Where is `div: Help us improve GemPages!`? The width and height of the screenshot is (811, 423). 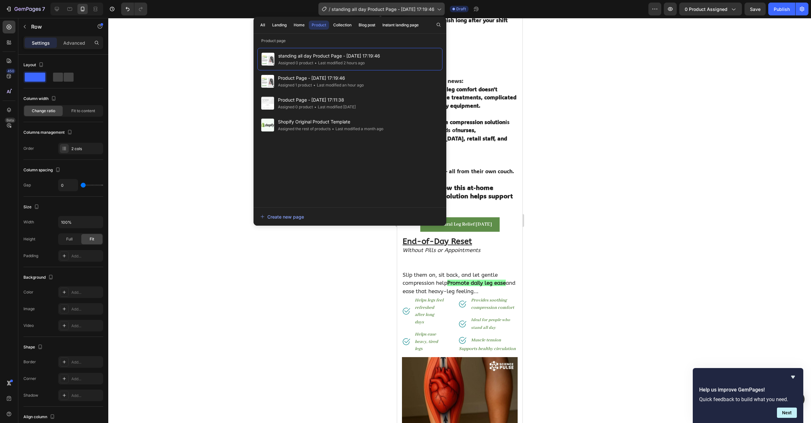 div: Help us improve GemPages! is located at coordinates (748, 395).